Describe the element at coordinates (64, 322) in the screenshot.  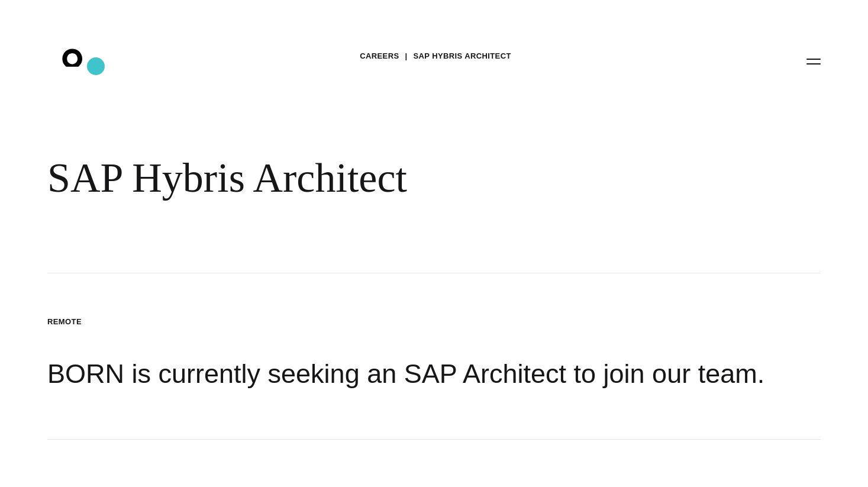
I see `li: Remote` at that location.